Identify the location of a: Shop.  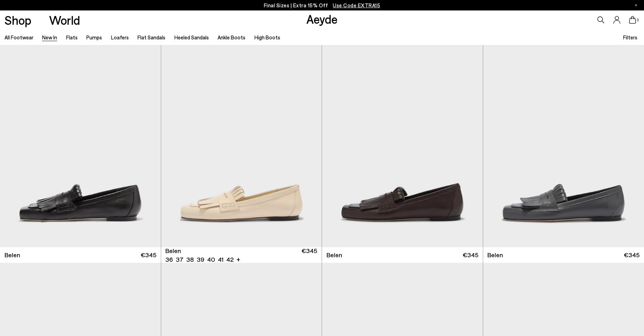
(18, 20).